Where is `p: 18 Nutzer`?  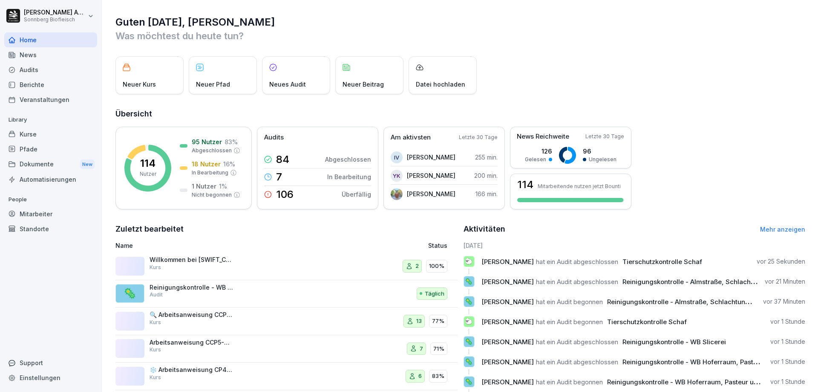 p: 18 Nutzer is located at coordinates (206, 164).